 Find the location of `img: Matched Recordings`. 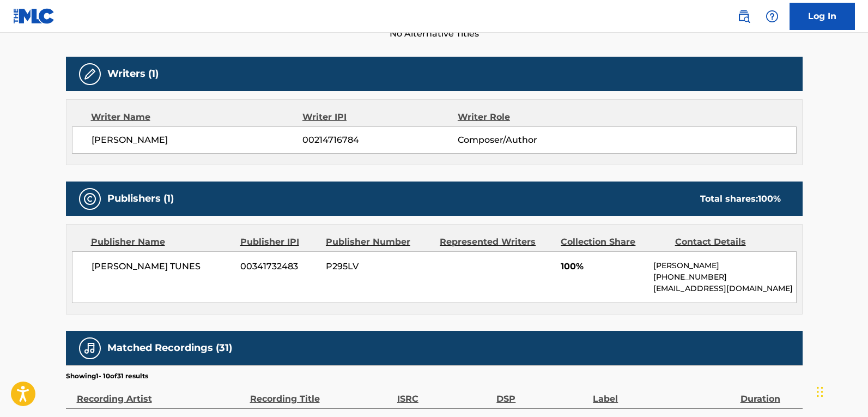

img: Matched Recordings is located at coordinates (90, 348).